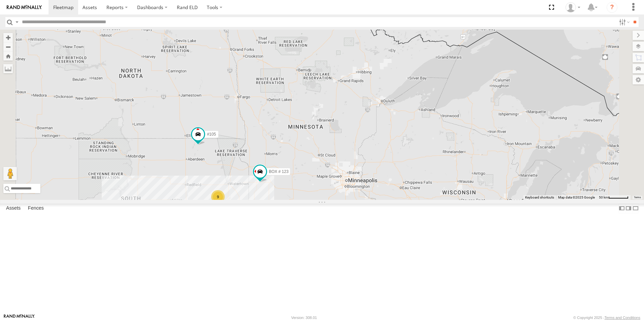  Describe the element at coordinates (8, 56) in the screenshot. I see `button: Zoom Home` at that location.